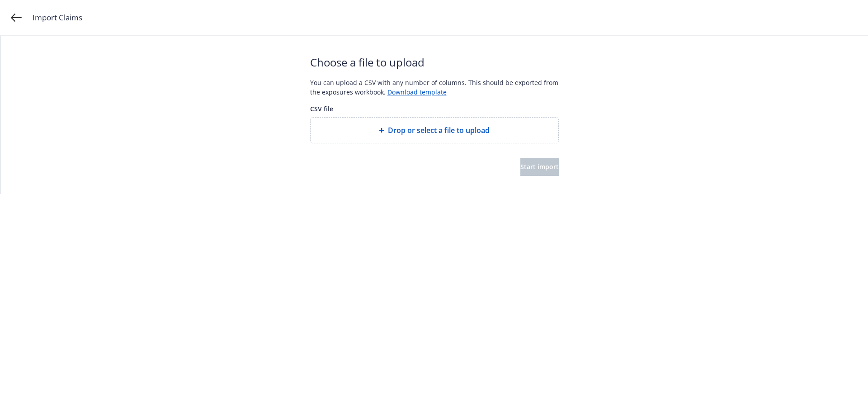 This screenshot has width=868, height=412. I want to click on div: You can upload a CSV with any number of columns. This should be exported from the exposures workb..., so click(434, 87).